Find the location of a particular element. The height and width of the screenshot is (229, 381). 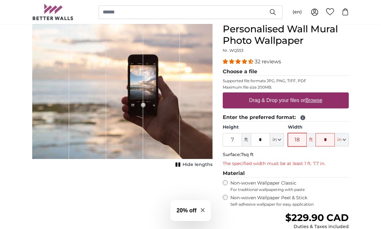

legend: Material is located at coordinates (286, 173).